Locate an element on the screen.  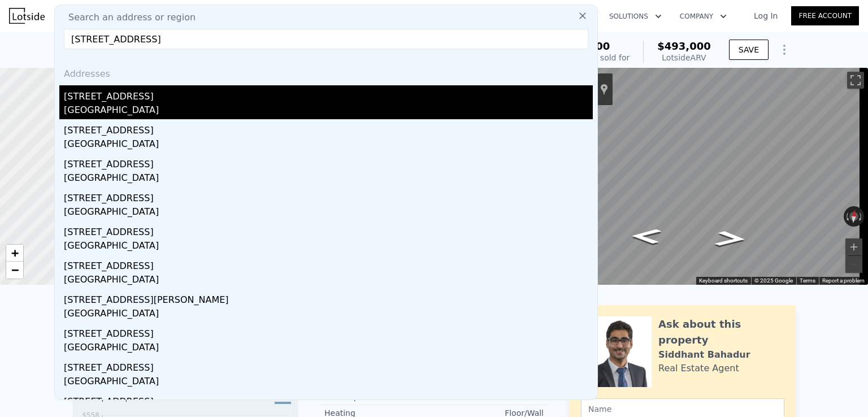
div: Lotside ARV is located at coordinates (684, 57).